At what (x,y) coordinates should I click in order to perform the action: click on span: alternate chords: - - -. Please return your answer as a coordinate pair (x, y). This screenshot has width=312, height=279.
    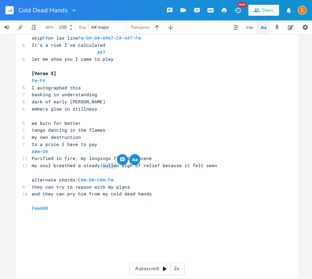
    Looking at the image, I should click on (73, 180).